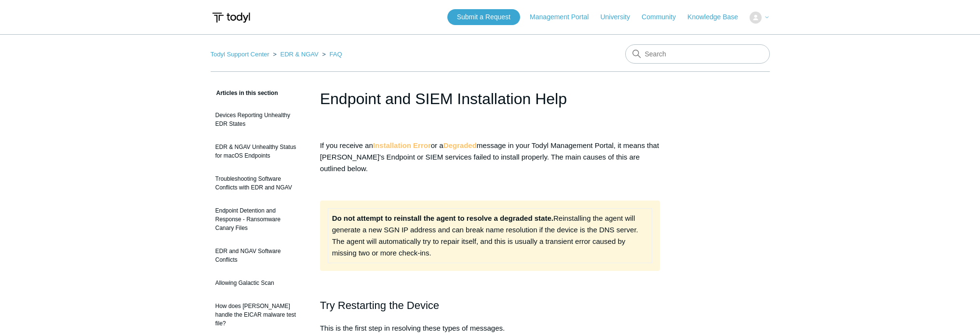 This screenshot has height=335, width=980. I want to click on a: Knowledge Base, so click(717, 17).